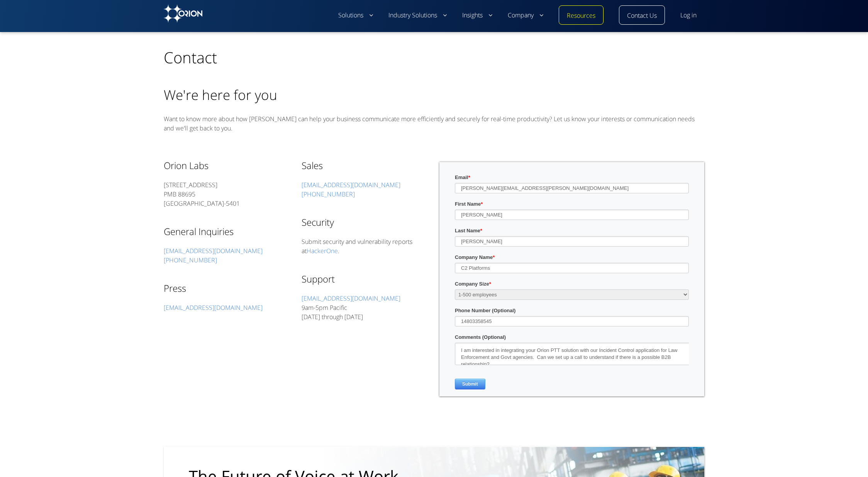  Describe the element at coordinates (525, 16) in the screenshot. I see `a: Company` at that location.